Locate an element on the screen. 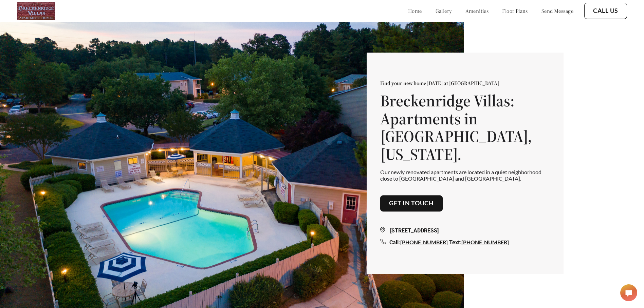  span: Call: is located at coordinates (395, 242).